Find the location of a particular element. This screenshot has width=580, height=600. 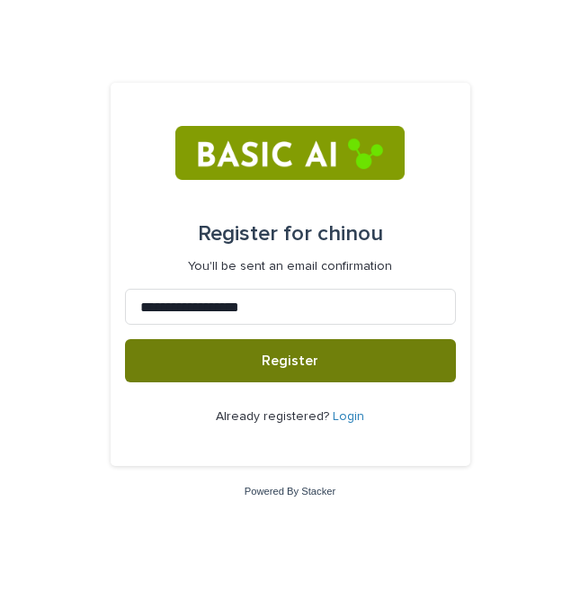

button: Register is located at coordinates (290, 360).